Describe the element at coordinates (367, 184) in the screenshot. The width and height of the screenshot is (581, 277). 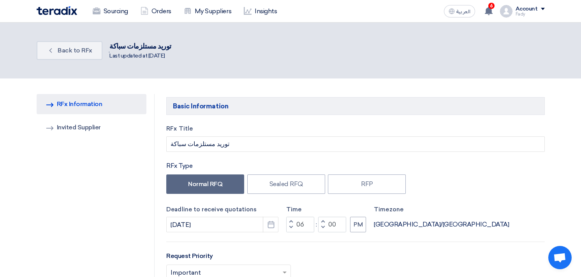
I see `label: RFP` at that location.